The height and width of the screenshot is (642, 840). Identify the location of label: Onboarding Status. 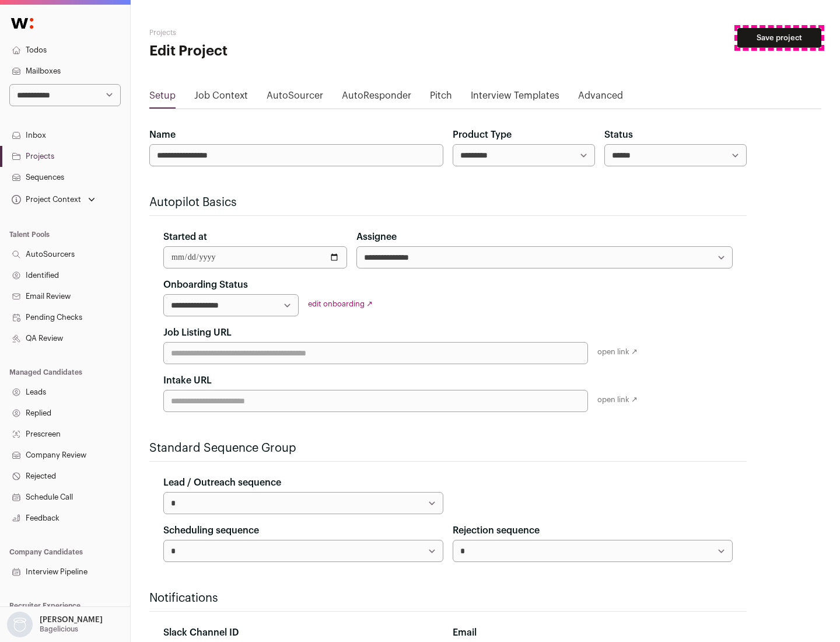
(205, 284).